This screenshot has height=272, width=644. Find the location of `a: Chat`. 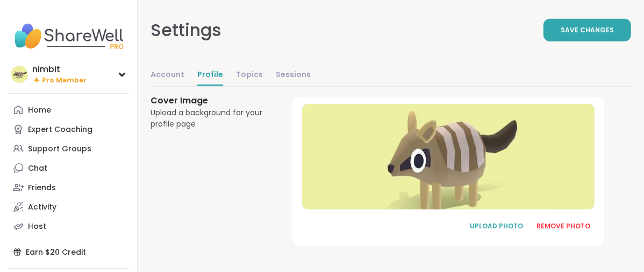

a: Chat is located at coordinates (68, 168).